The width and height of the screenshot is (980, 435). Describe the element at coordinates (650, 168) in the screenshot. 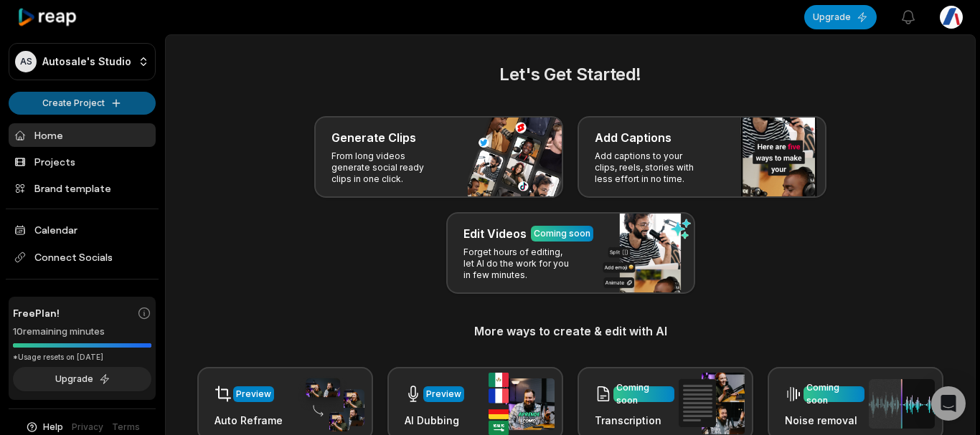

I see `p: Add captions to your clips, reels, stories with less effort in no time.` at that location.